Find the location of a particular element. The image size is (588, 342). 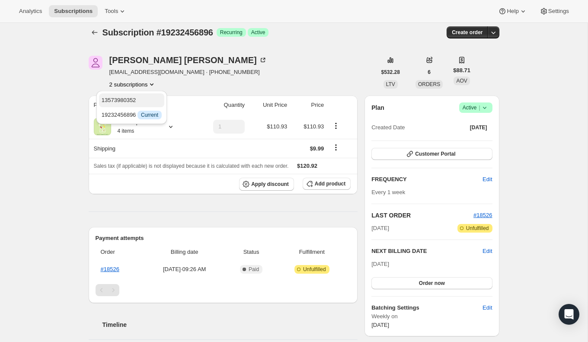

th: Shipping is located at coordinates (141, 148).